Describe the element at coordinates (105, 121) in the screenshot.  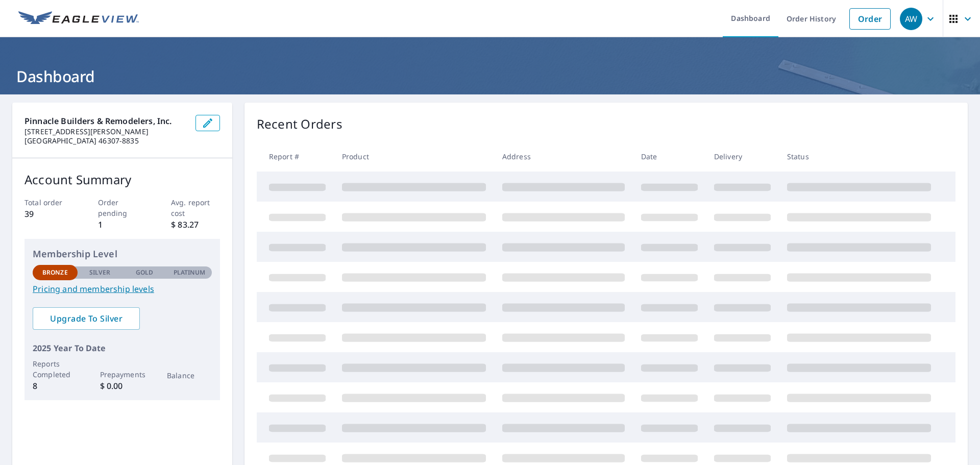
I see `p: Pinnacle Builders & Remodelers, Inc.` at that location.